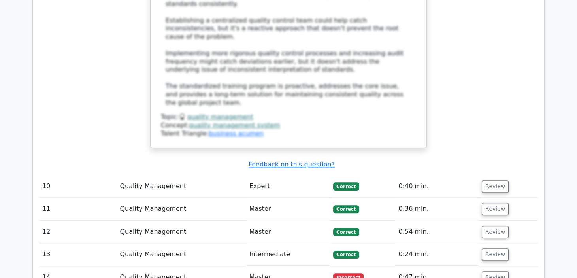  What do you see at coordinates (288, 186) in the screenshot?
I see `td: Expert` at bounding box center [288, 186].